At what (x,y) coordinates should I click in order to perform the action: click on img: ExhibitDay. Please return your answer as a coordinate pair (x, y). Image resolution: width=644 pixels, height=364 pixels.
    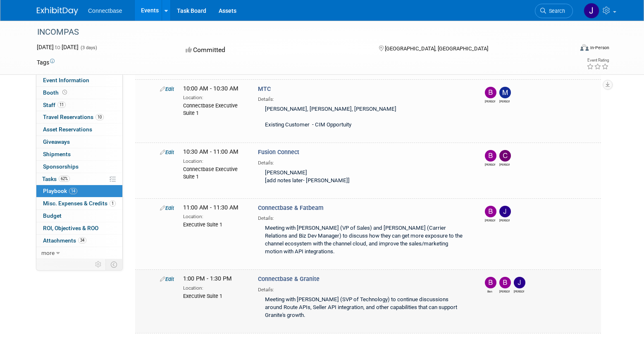
    Looking at the image, I should click on (57, 11).